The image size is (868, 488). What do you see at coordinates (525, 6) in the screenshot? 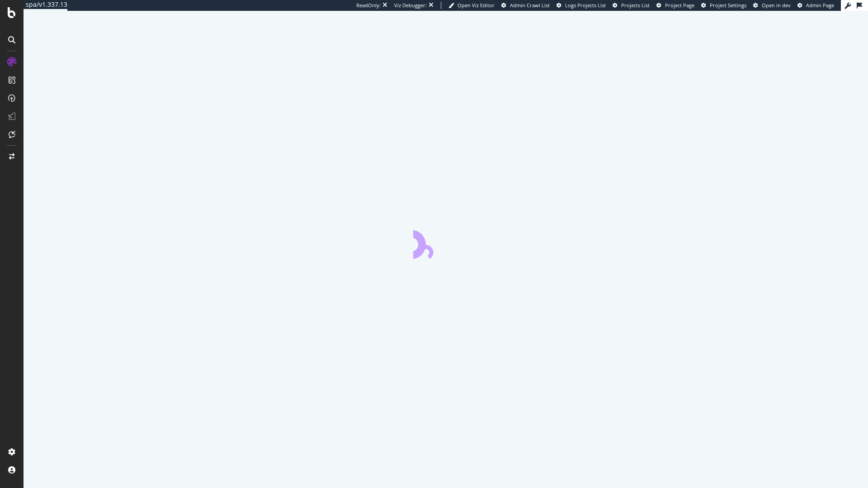
I see `a: Admin Crawl List` at bounding box center [525, 6].